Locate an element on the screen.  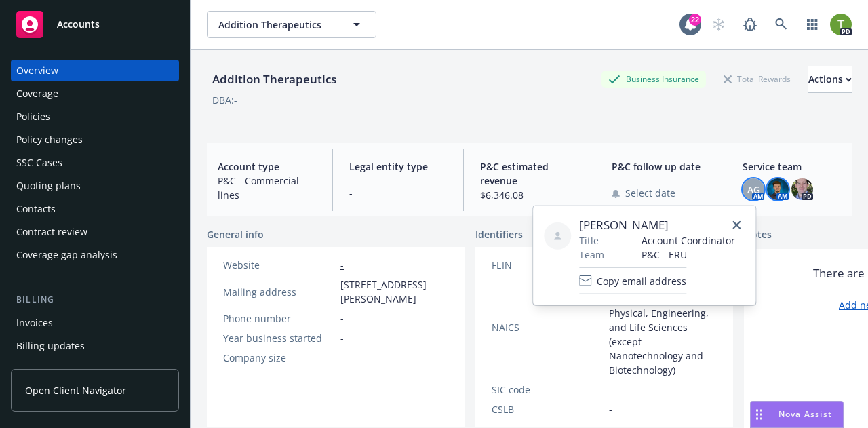
div: Coverage gap analysis is located at coordinates (67, 255).